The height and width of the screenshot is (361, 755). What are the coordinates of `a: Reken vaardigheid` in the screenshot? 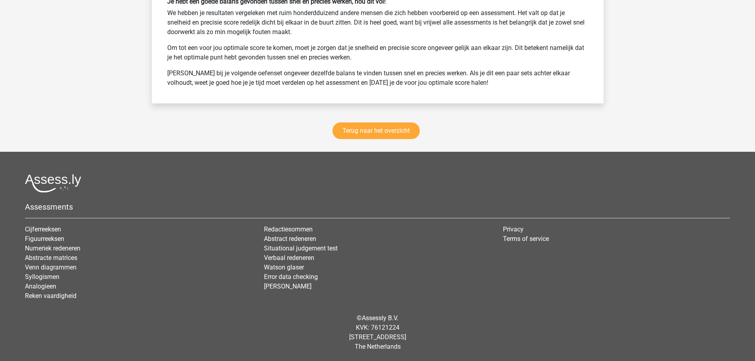 It's located at (51, 296).